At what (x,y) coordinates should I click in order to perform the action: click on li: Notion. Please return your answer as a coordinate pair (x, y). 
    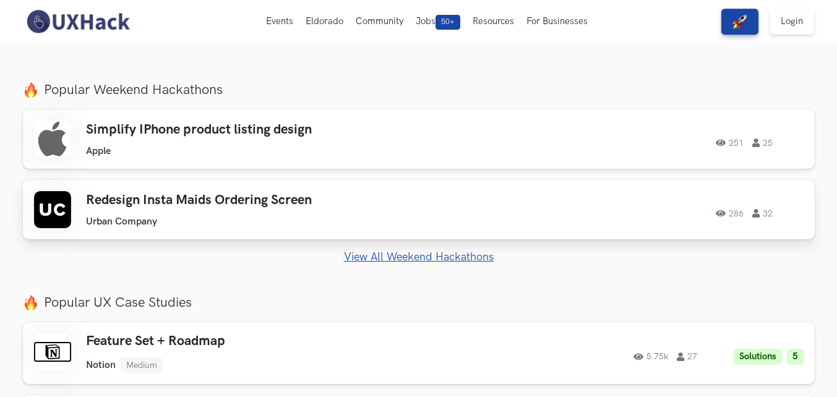
    Looking at the image, I should click on (101, 365).